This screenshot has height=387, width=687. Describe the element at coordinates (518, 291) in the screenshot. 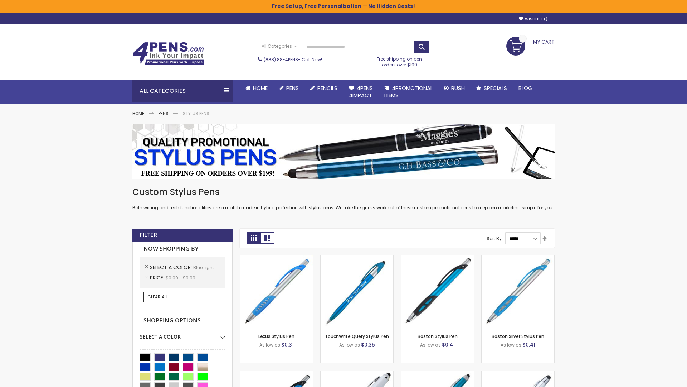

I see `img: Boston Silver Stylus Pen-Blue - Light` at that location.